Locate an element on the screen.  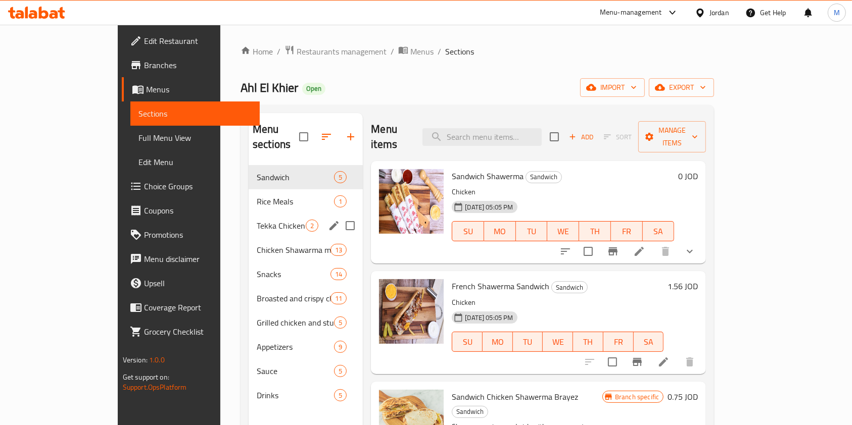
div: Snacks14 is located at coordinates (306, 274).